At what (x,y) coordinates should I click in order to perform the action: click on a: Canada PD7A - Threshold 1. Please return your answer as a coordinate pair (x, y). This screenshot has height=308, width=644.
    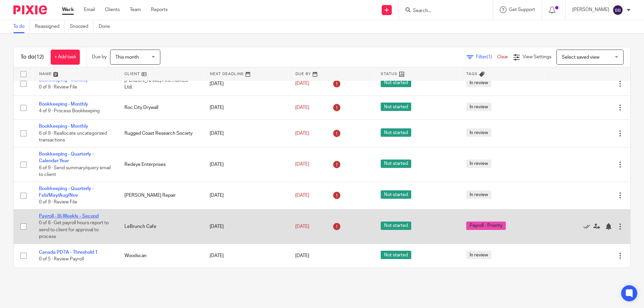
    Looking at the image, I should click on (68, 253).